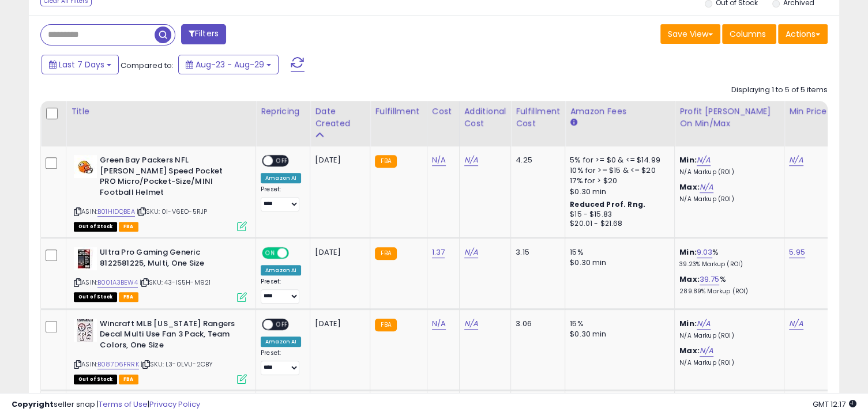  Describe the element at coordinates (618, 170) in the screenshot. I see `div: 10% for >= $15 & <= $20` at that location.